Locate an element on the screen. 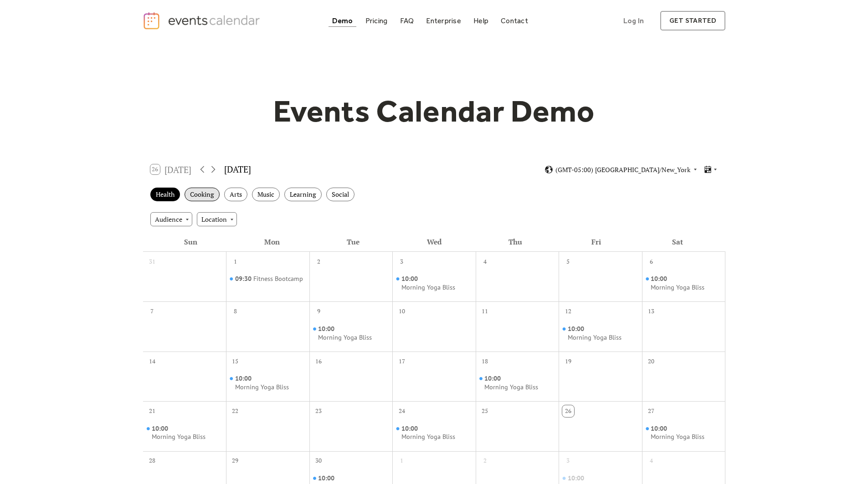 The height and width of the screenshot is (484, 868). div: FAQ is located at coordinates (407, 20).